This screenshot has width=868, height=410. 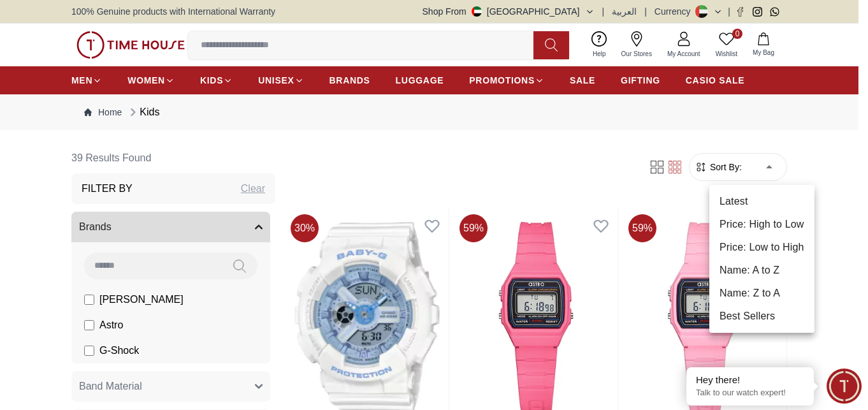 I want to click on li: Name: Z to A, so click(x=762, y=294).